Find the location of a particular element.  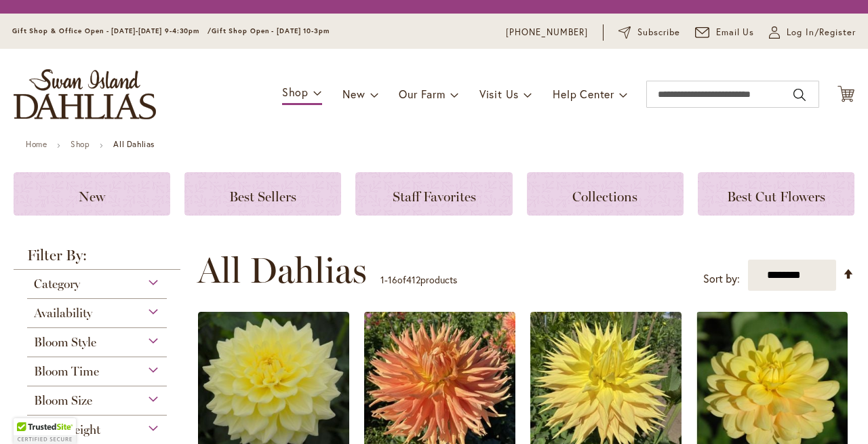

a: Shop is located at coordinates (80, 143).